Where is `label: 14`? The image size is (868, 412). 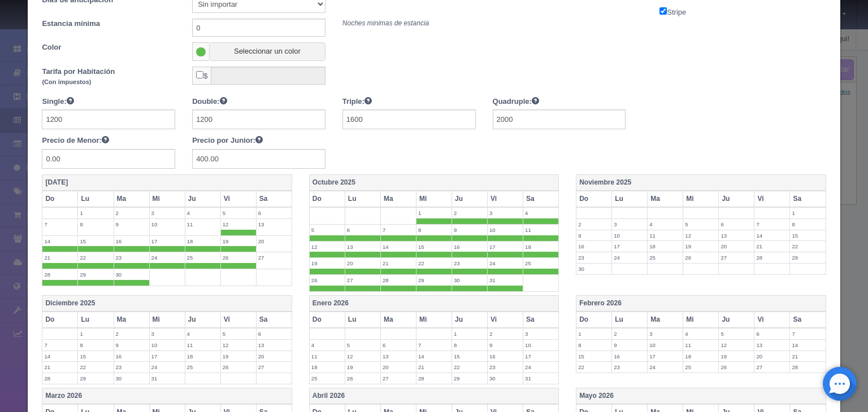 label: 14 is located at coordinates (60, 241).